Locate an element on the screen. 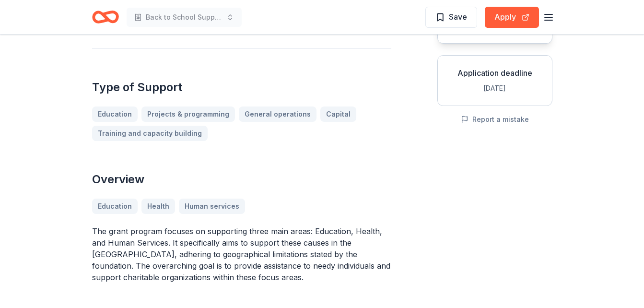 This screenshot has width=644, height=308. h2: Type of Support is located at coordinates (242, 87).